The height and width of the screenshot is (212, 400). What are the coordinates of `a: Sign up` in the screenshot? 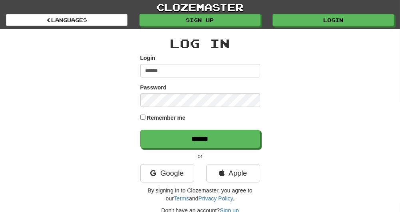 It's located at (200, 20).